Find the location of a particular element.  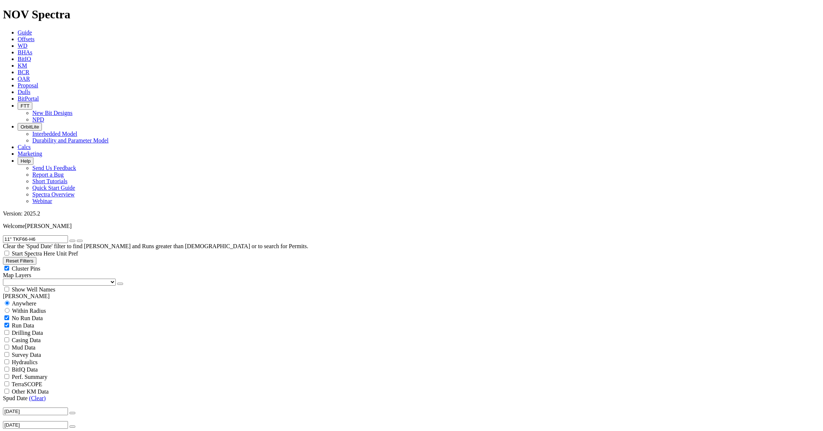

button: FTT is located at coordinates (25, 106).